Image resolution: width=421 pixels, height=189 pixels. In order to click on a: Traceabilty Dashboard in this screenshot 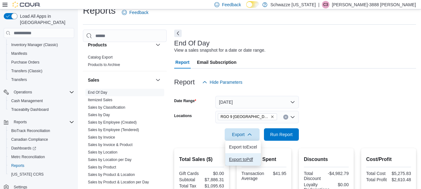, I will do `click(30, 110)`.